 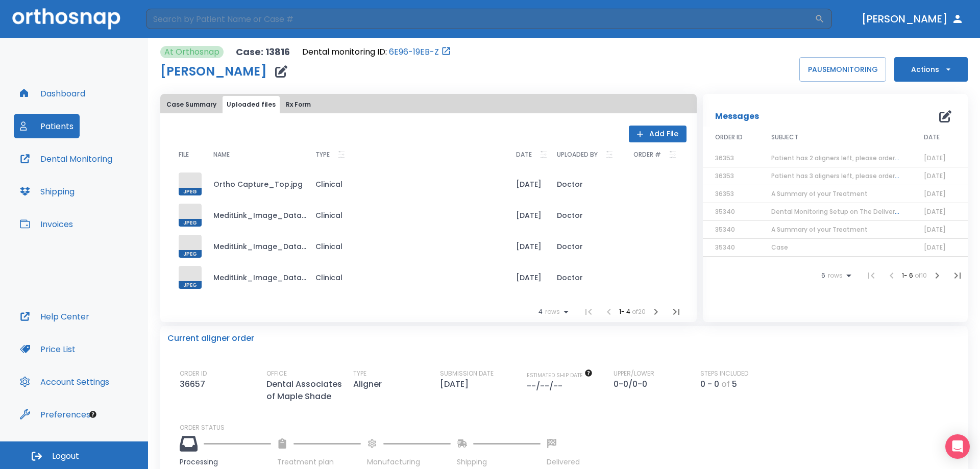 I want to click on button: Dental Monitoring, so click(x=66, y=159).